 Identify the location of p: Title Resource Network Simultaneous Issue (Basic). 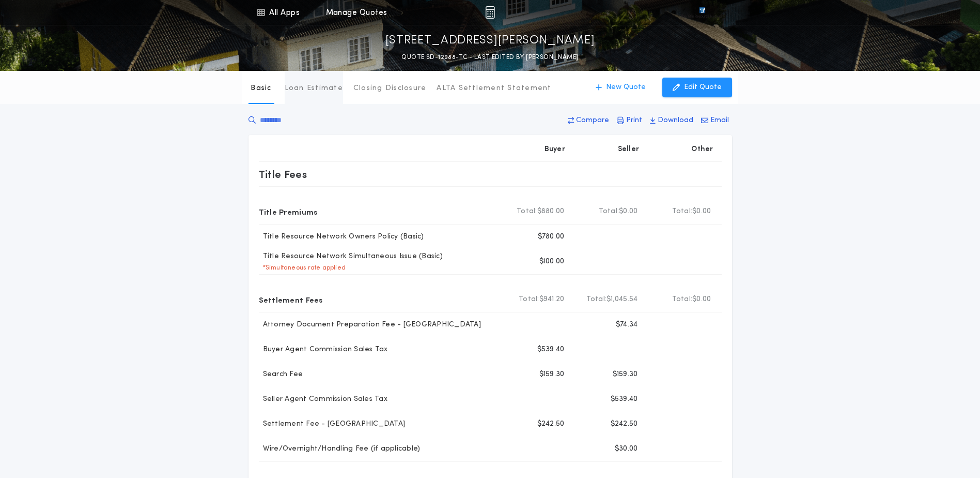
(351, 257).